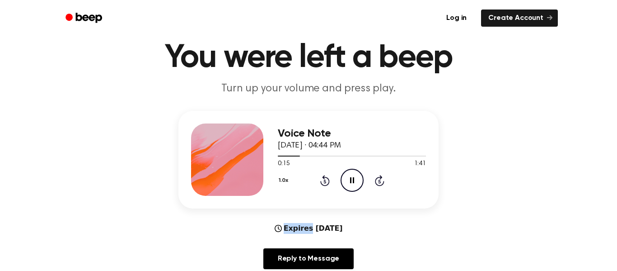 The image size is (617, 271). What do you see at coordinates (456, 18) in the screenshot?
I see `a: Log in` at bounding box center [456, 18].